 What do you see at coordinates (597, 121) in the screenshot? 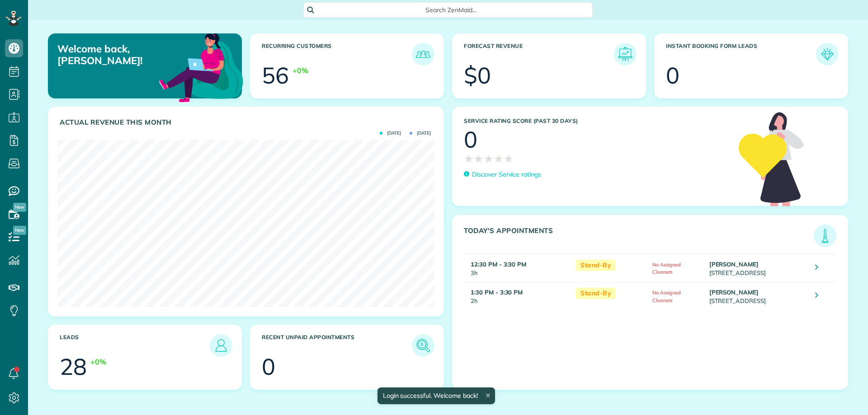
I see `h3: Service Rating score (past 30 days)` at bounding box center [597, 121].